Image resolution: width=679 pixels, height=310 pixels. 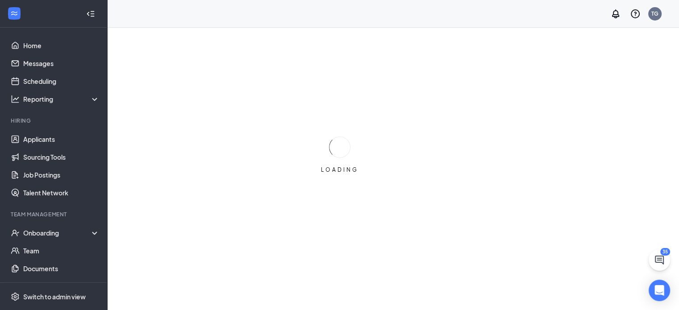 What do you see at coordinates (15, 297) in the screenshot?
I see `svg: Settings` at bounding box center [15, 297].